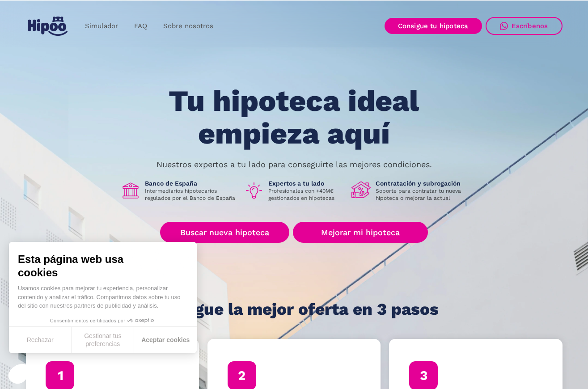 This screenshot has height=389, width=588. What do you see at coordinates (141, 26) in the screenshot?
I see `a: FAQ` at bounding box center [141, 26].